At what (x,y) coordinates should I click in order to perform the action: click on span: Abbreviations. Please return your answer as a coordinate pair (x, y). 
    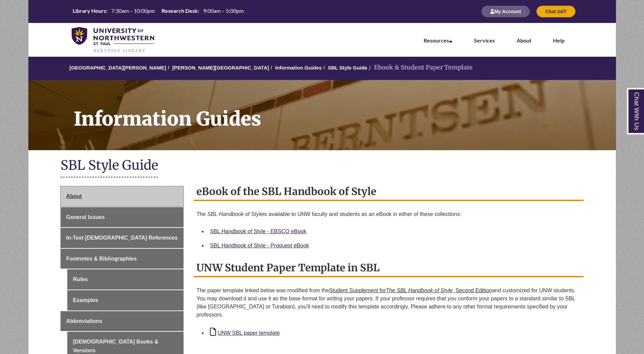
    Looking at the image, I should click on (84, 321).